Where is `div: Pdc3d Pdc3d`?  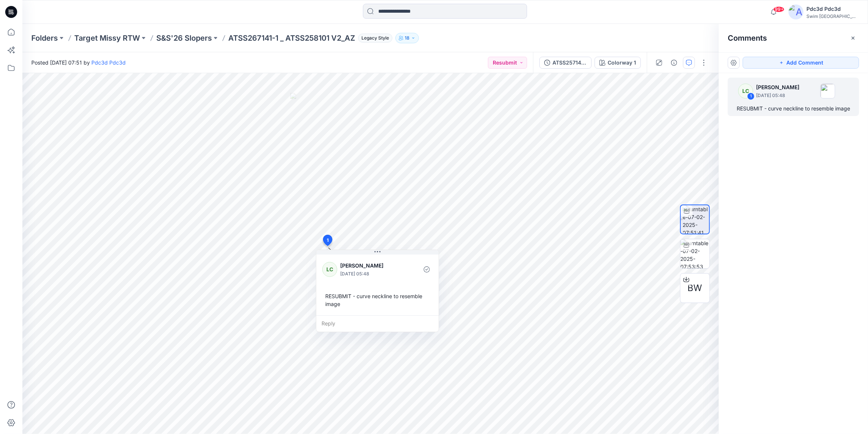
div: Pdc3d Pdc3d is located at coordinates (833, 9).